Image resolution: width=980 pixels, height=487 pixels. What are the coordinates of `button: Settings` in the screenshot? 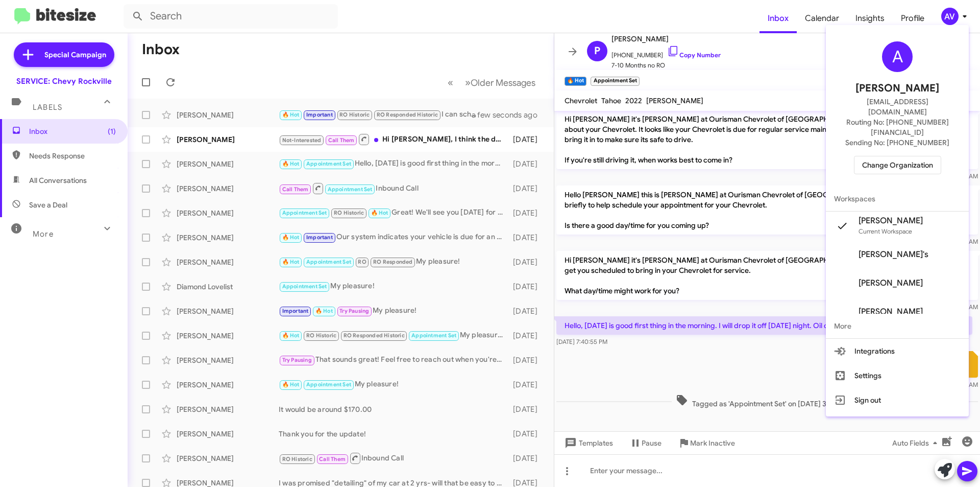 It's located at (897, 375).